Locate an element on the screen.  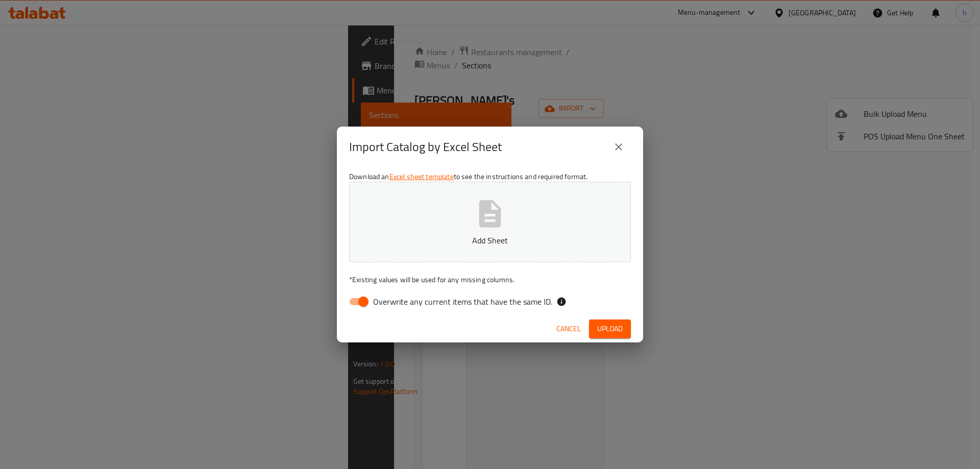
span: Cancel is located at coordinates (569, 329).